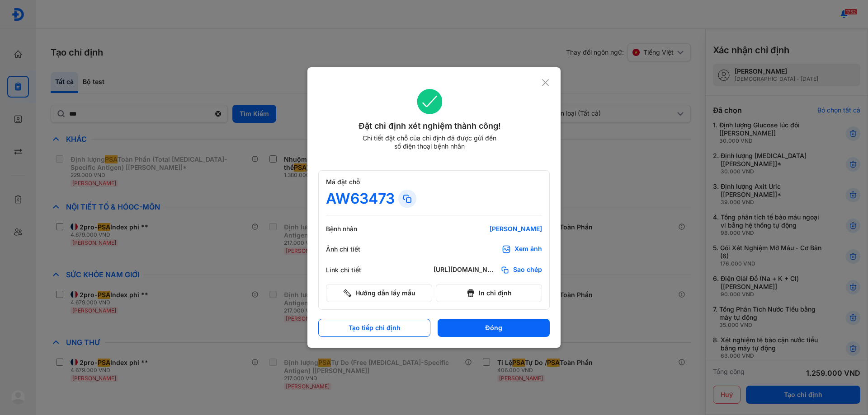 The height and width of the screenshot is (415, 868). Describe the element at coordinates (493, 328) in the screenshot. I see `button: Đóng` at that location.